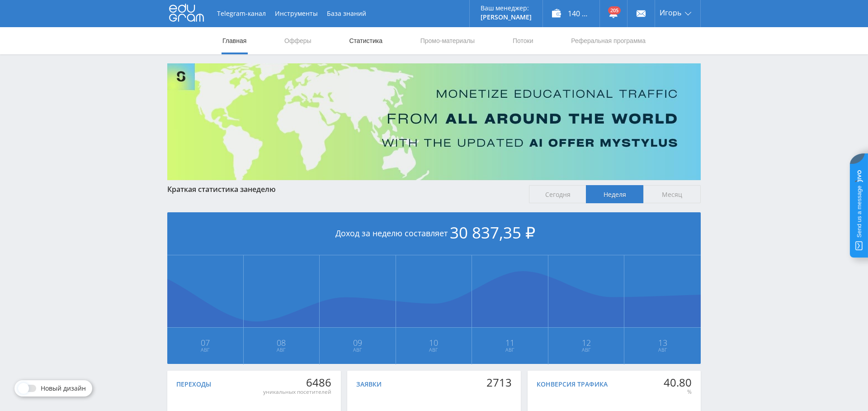 This screenshot has width=868, height=411. Describe the element at coordinates (344, 189) in the screenshot. I see `div: Краткая статистика за` at that location.